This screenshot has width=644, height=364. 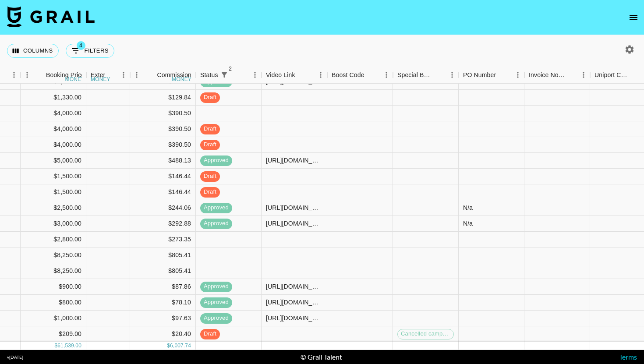 I want to click on div: https://www.instagram.com/reel/DNIQKu1uNrd/?igsh=MWU5aDNianc0eGx1bQ%3D%3D, so click(x=294, y=160).